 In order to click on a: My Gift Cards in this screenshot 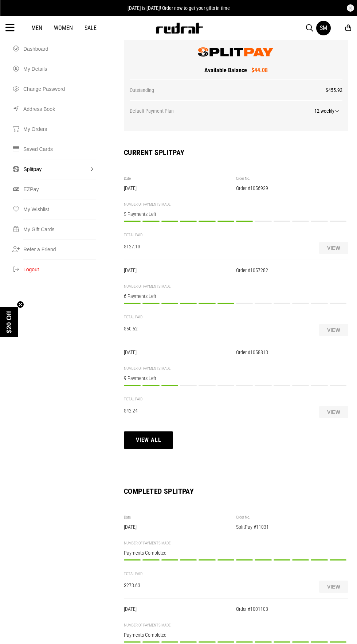, I will do `click(60, 229)`.